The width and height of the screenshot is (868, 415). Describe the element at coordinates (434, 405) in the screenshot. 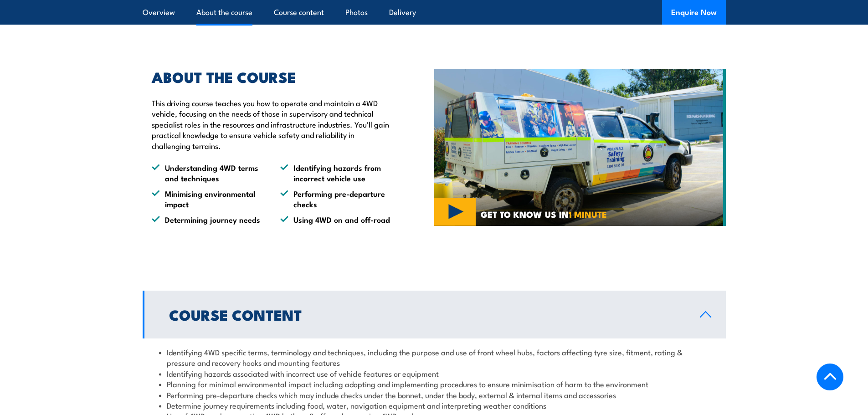

I see `li: Determine journey requirements including food, water, navigation equipment and interpreting weath...` at that location.